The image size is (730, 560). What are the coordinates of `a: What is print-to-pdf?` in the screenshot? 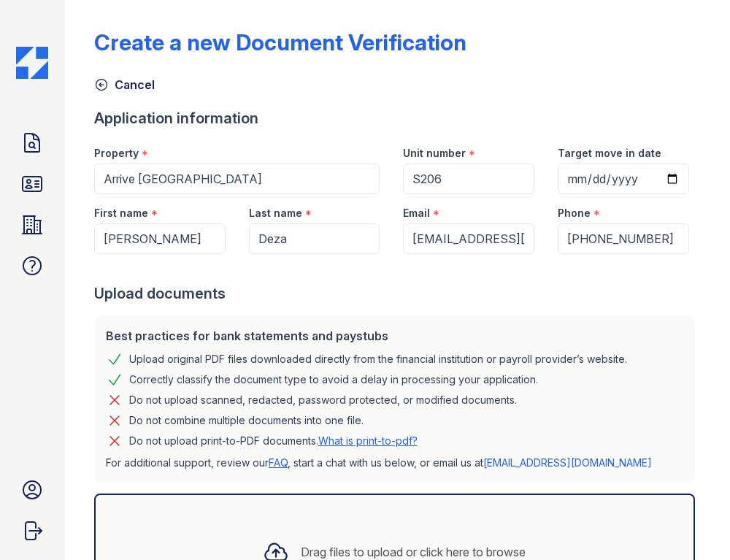 It's located at (368, 441).